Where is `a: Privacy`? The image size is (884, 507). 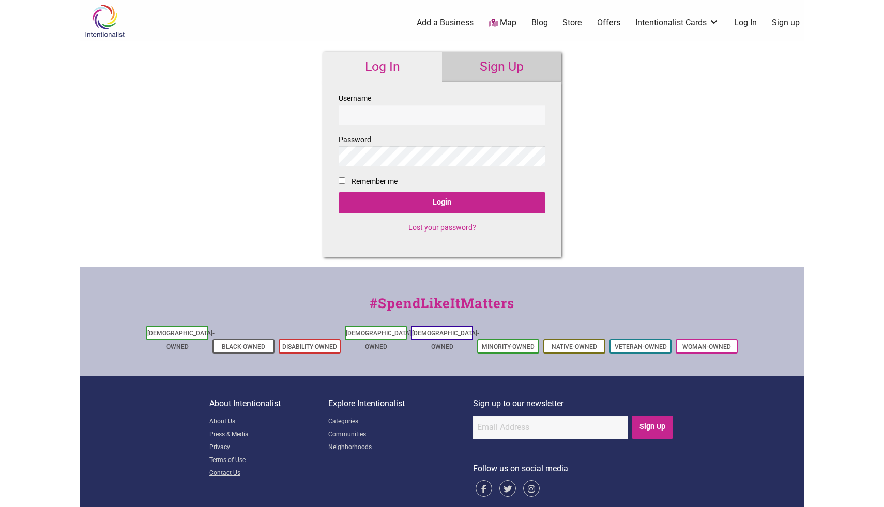
a: Privacy is located at coordinates (269, 448).